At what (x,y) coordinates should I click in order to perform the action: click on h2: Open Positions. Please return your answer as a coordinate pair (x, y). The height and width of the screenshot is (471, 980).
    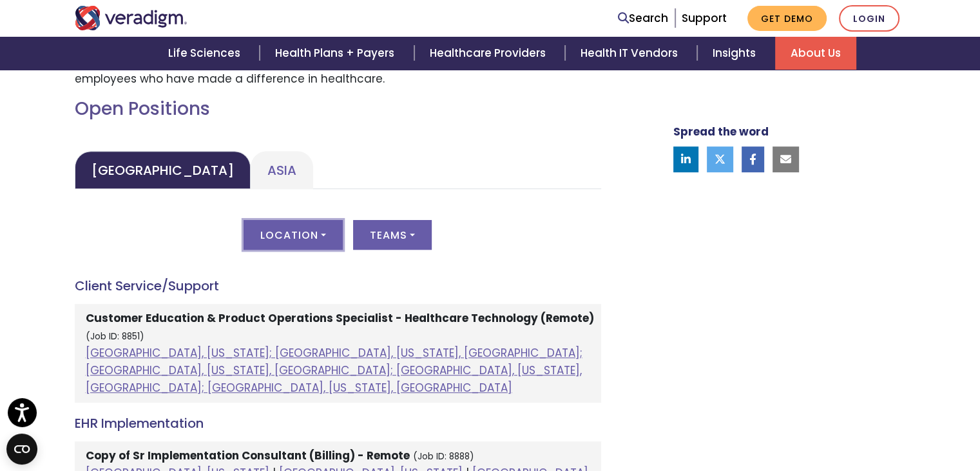
    Looking at the image, I should click on (338, 109).